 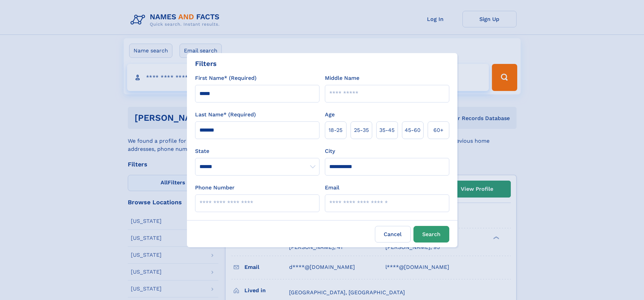 What do you see at coordinates (342, 78) in the screenshot?
I see `label: Middle Name` at bounding box center [342, 78].